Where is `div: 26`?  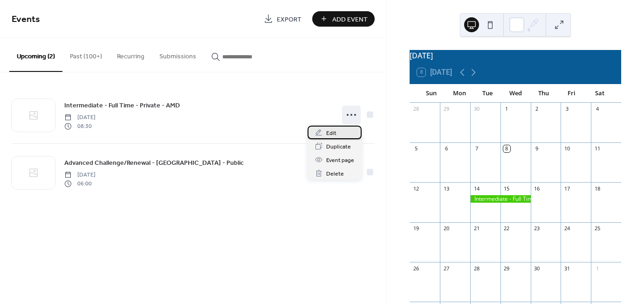 div: 26 is located at coordinates (416, 267).